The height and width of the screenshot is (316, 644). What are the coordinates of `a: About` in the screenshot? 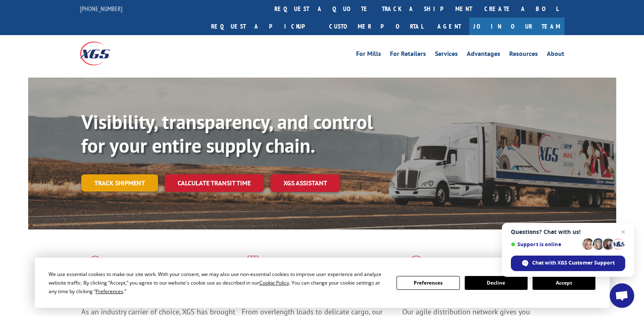 It's located at (556, 55).